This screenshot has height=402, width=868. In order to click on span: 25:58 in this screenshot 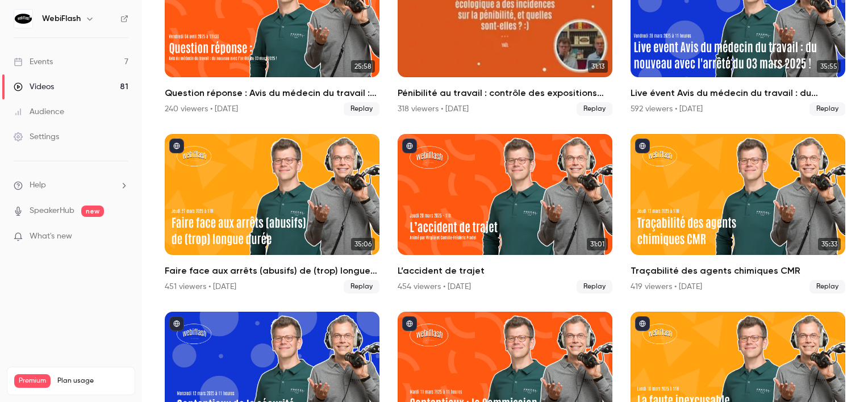, I will do `click(363, 67)`.